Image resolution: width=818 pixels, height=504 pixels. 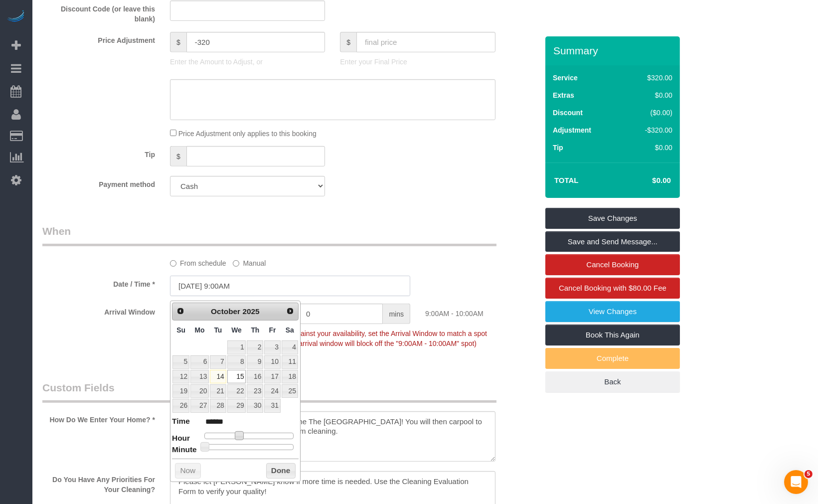 I want to click on span: Saturday, so click(x=289, y=330).